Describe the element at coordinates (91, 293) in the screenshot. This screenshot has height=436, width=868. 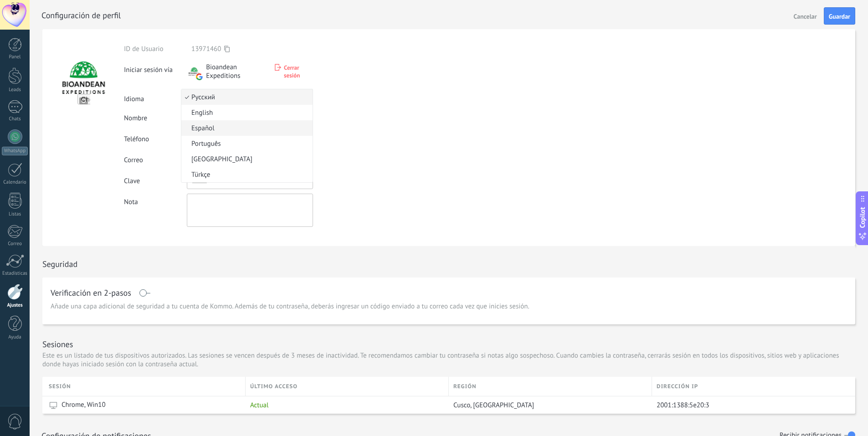
I see `h1: Verificación en 2-pasos` at that location.